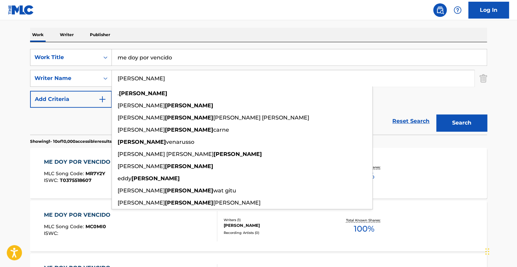 The height and width of the screenshot is (267, 517). Describe the element at coordinates (440, 10) in the screenshot. I see `img: search` at that location.